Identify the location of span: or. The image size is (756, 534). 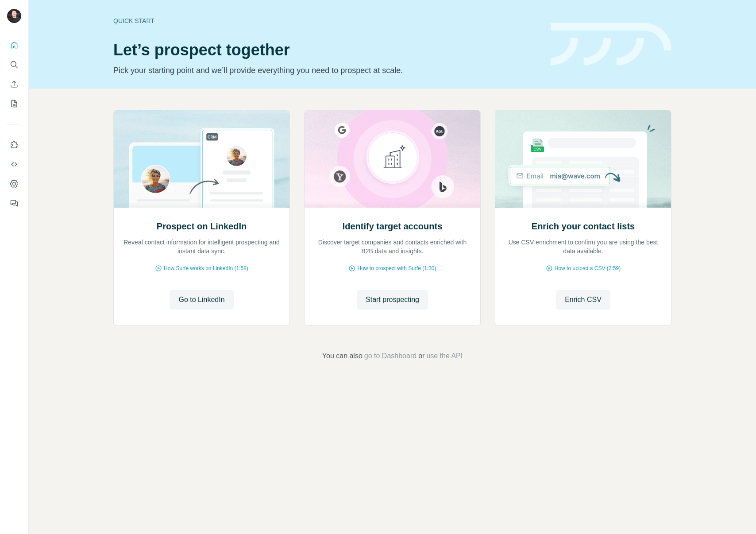
(421, 356).